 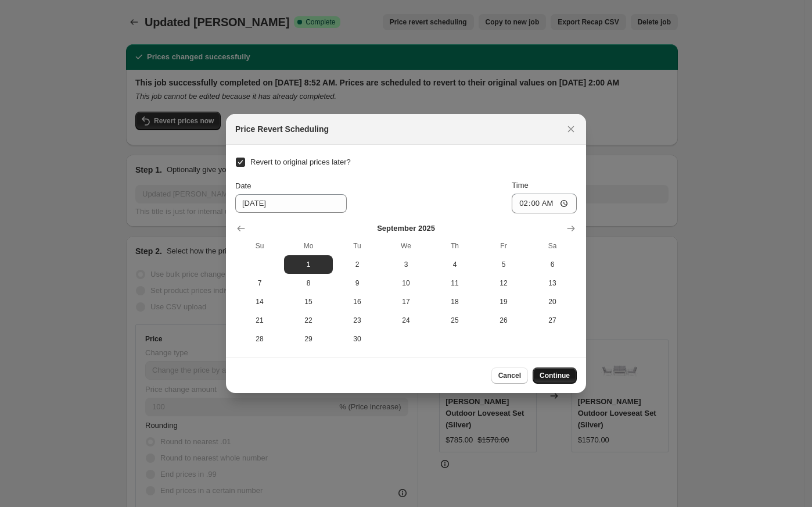 What do you see at coordinates (553, 264) in the screenshot?
I see `button: Saturday September 6 2025` at bounding box center [553, 264].